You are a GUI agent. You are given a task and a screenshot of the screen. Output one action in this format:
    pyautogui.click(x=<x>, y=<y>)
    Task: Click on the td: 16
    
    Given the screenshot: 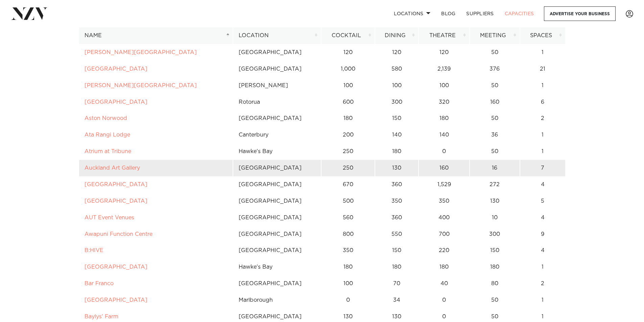 What is the action you would take?
    pyautogui.click(x=495, y=168)
    